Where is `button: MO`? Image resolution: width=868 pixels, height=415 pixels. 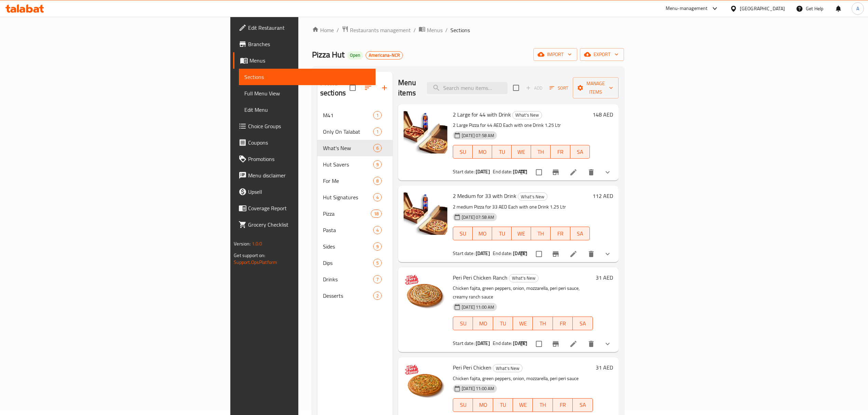 button: MO is located at coordinates (483, 405).